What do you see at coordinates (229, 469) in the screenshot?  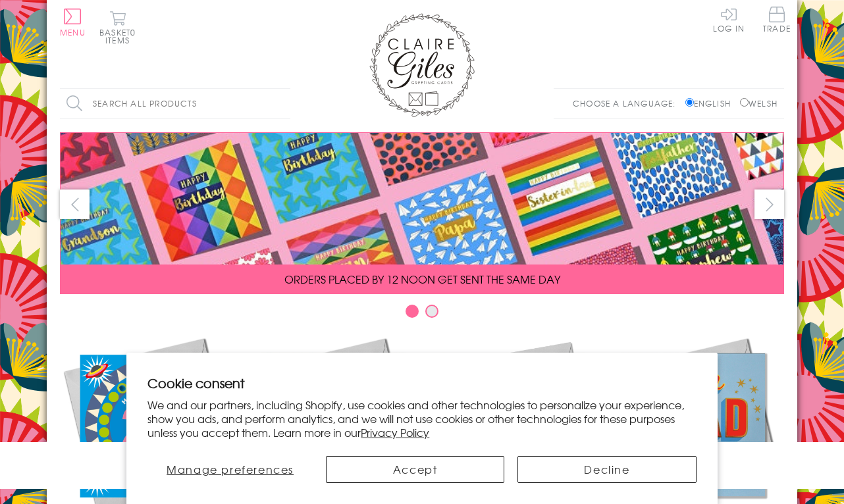 I see `span: Manage preferences` at bounding box center [229, 469].